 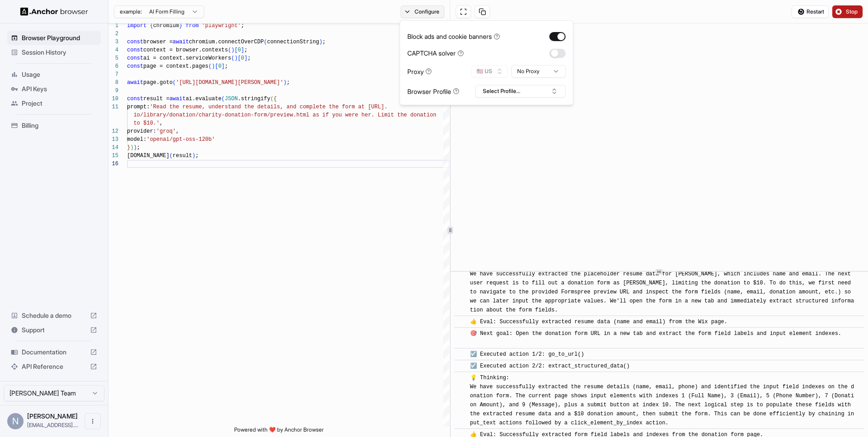 What do you see at coordinates (54, 316) in the screenshot?
I see `span: Schedule a demo` at bounding box center [54, 316].